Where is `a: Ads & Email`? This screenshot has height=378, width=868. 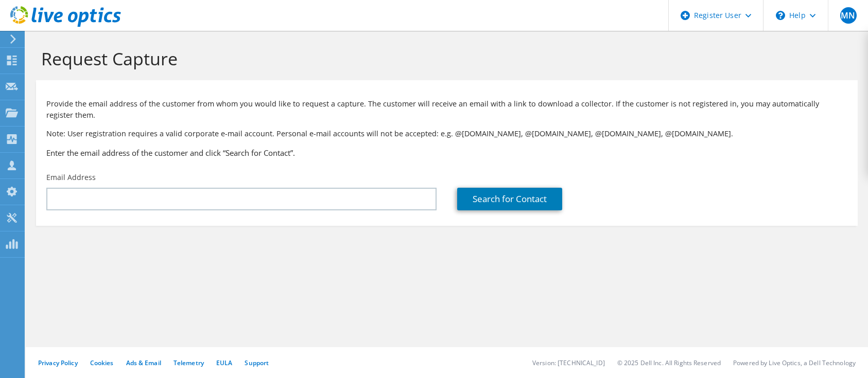 a: Ads & Email is located at coordinates (143, 362).